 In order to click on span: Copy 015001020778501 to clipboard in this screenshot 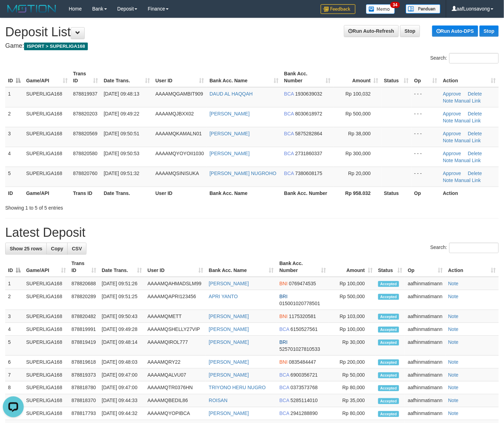, I will do `click(300, 304)`.